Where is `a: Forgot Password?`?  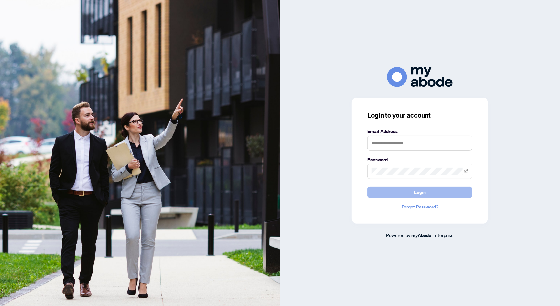
a: Forgot Password? is located at coordinates (420, 207).